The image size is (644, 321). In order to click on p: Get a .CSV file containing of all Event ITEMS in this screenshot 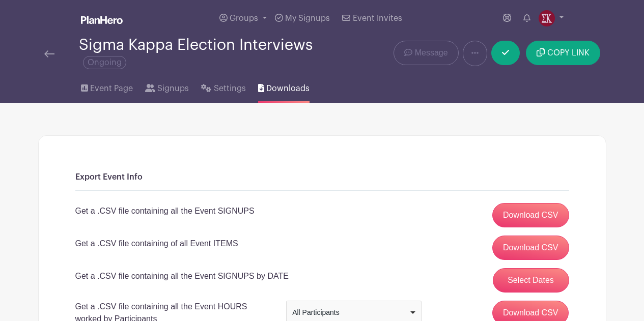, I will do `click(157, 244)`.